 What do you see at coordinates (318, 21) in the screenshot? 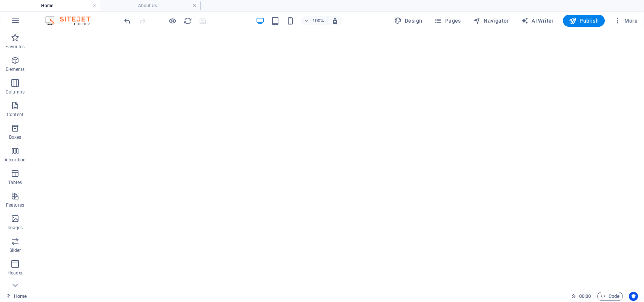
I see `h6: 100%` at bounding box center [318, 21].